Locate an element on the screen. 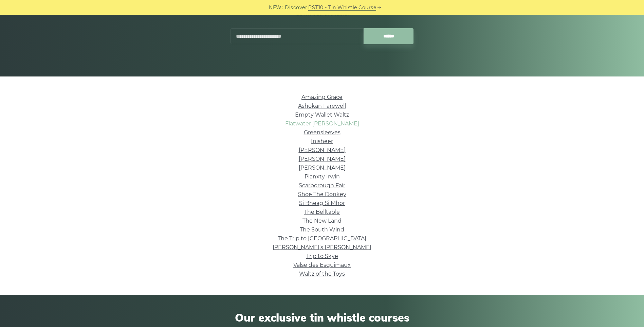 The image size is (644, 327). a: Waltz of the Toys is located at coordinates (321, 274).